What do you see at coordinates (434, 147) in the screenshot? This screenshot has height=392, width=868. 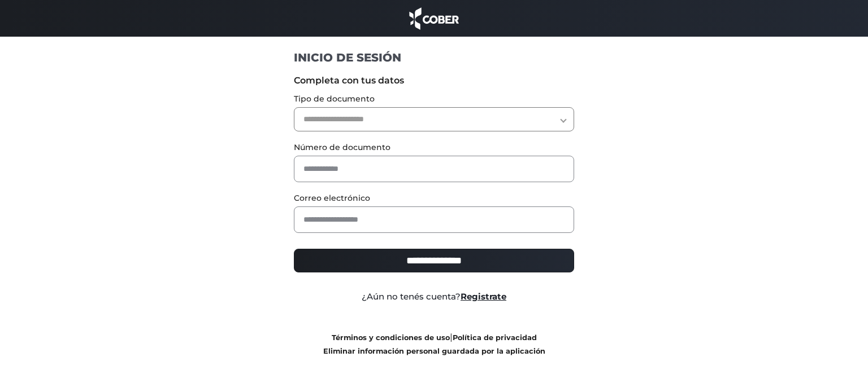 I see `label: Número de documento` at bounding box center [434, 147].